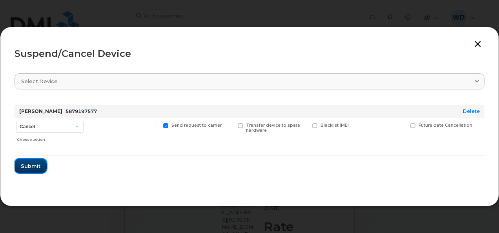 The image size is (499, 233). What do you see at coordinates (403, 125) in the screenshot?
I see `input: Future date Cancellation` at bounding box center [403, 125].